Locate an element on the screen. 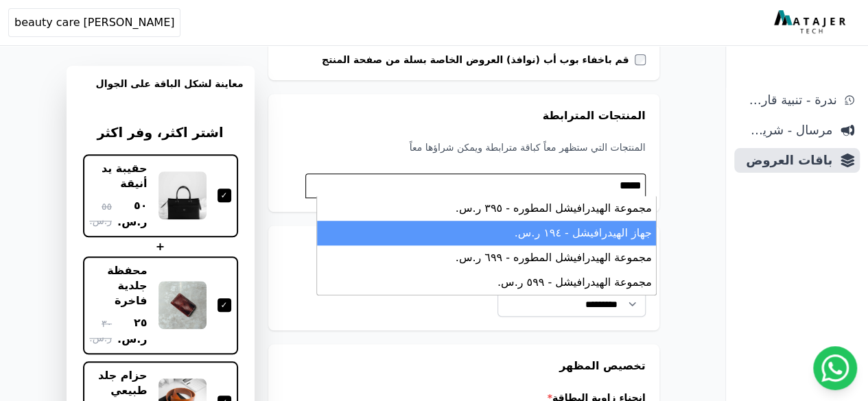 The image size is (868, 401). span: ٥٥ ر.س. is located at coordinates (101, 214).